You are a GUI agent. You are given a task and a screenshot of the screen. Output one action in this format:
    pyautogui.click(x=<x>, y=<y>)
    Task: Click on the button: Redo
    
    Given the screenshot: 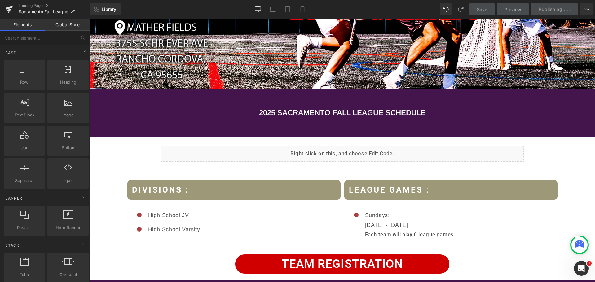 What is the action you would take?
    pyautogui.click(x=461, y=9)
    